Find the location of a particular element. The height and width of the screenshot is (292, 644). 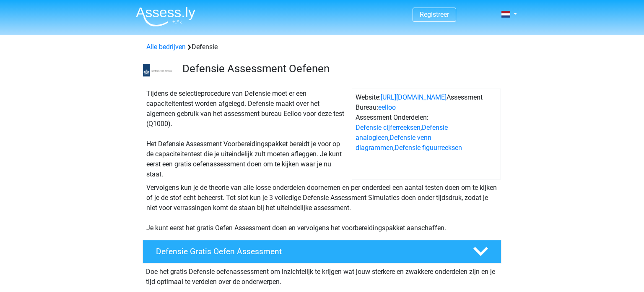

div: Tijdens de selectieprocedure van Defensie moet er een capaciteitentest worden afgelegd. Defensie ... is located at coordinates (247, 134).